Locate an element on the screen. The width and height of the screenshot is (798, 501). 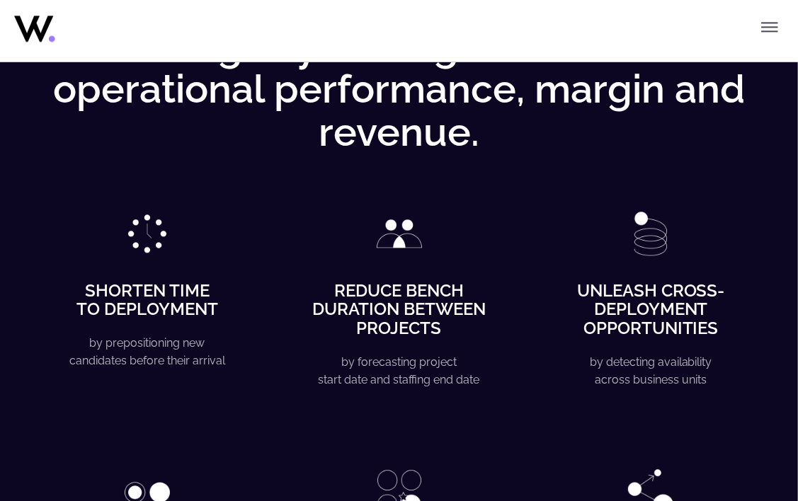
p: by forecasting project start date and staffing end date is located at coordinates (399, 380).